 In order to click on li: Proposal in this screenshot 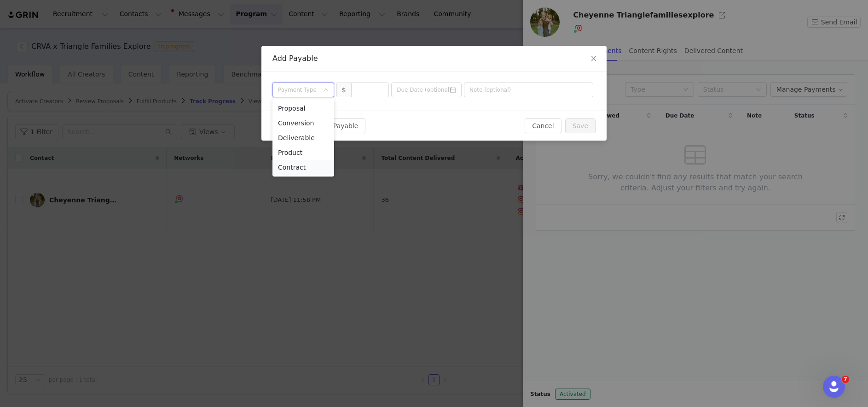, I will do `click(303, 108)`.